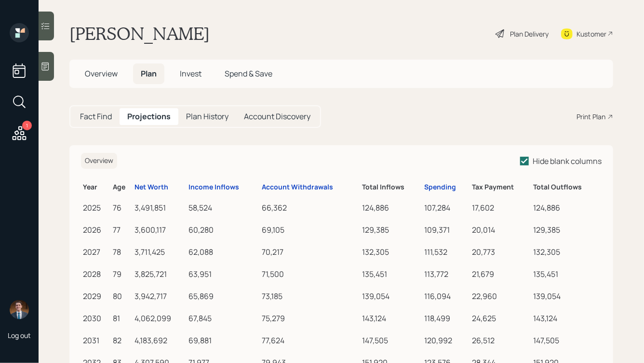 The image size is (644, 363). I want to click on div: 82, so click(121, 340).